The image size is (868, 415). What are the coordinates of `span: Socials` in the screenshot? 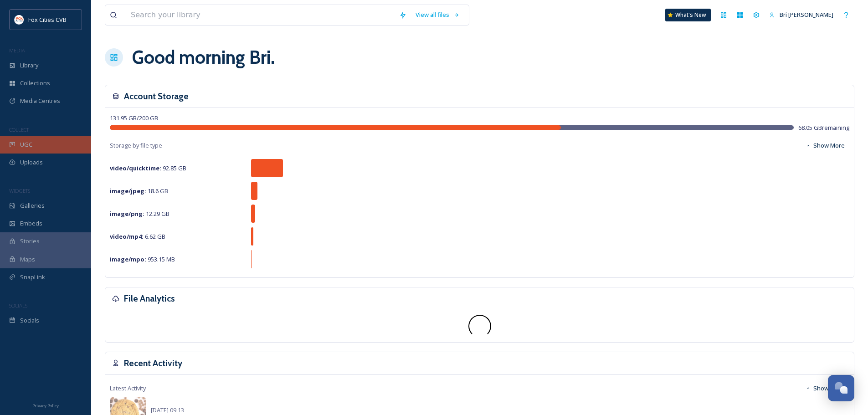 It's located at (30, 320).